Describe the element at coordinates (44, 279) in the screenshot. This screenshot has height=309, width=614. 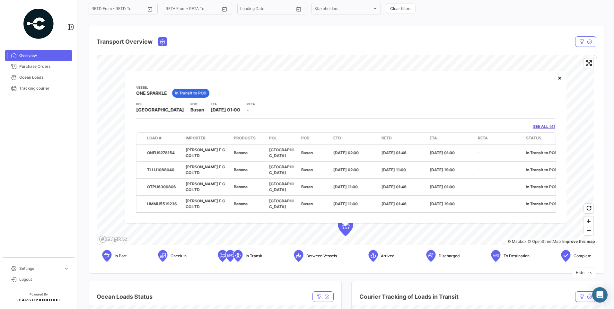
I see `span: Logout` at that location.